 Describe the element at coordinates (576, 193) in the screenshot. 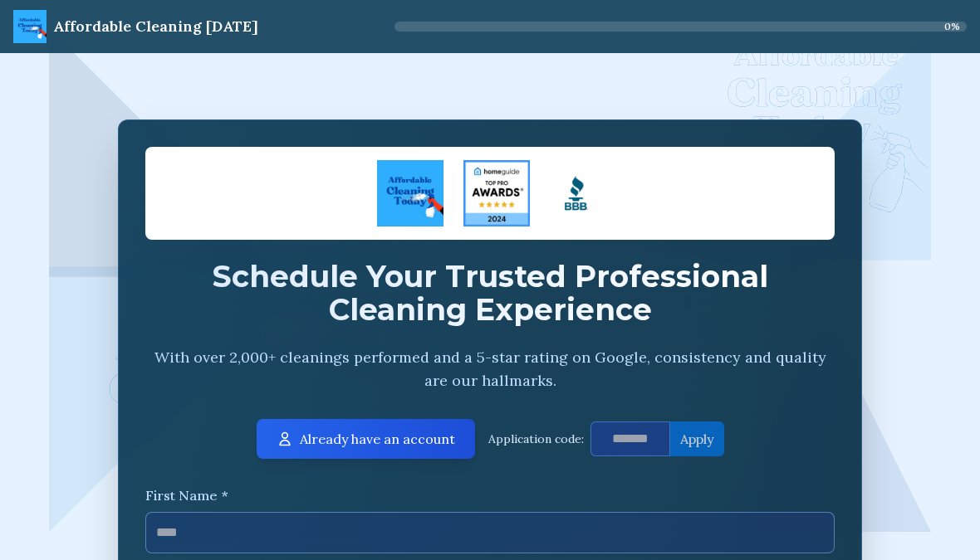

I see `img: Logo Square` at that location.